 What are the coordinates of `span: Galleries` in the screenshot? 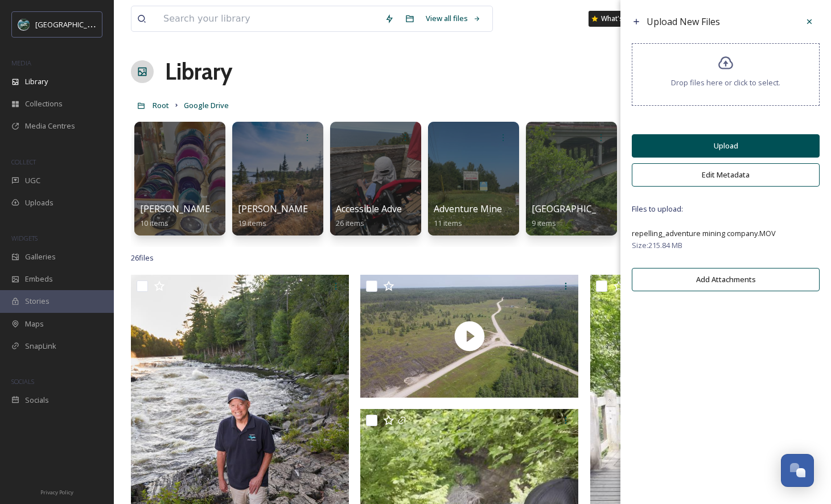 It's located at (41, 257).